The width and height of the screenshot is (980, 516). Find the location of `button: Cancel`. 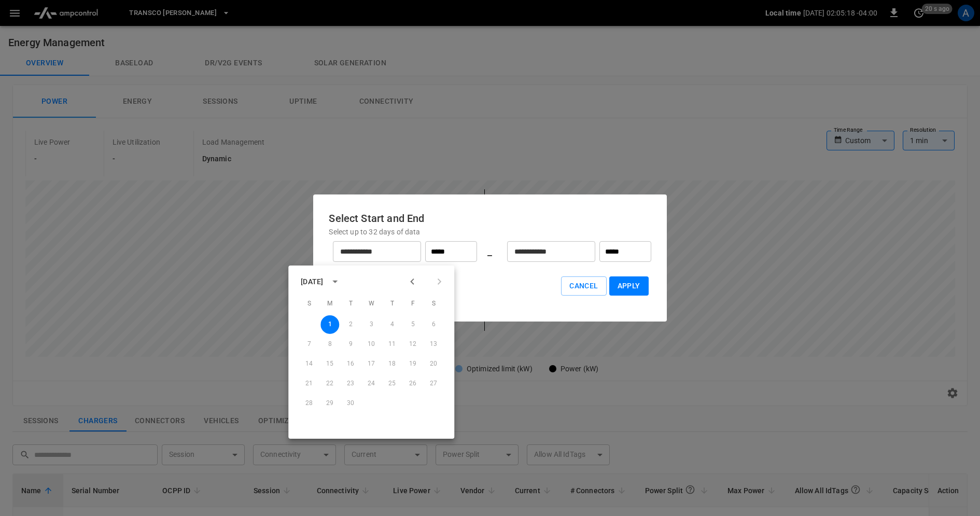

button: Cancel is located at coordinates (583, 286).